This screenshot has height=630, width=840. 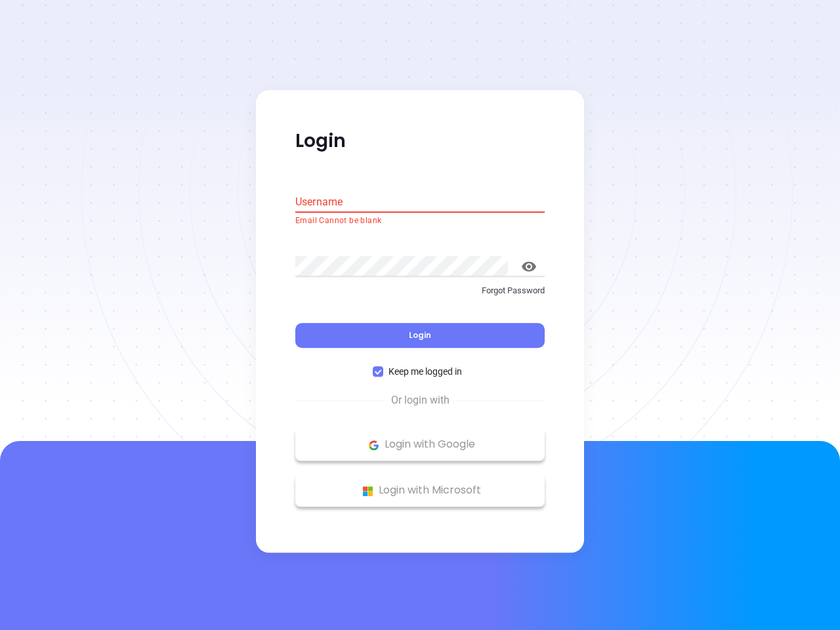 I want to click on button: Google Logo Login with Google, so click(x=420, y=445).